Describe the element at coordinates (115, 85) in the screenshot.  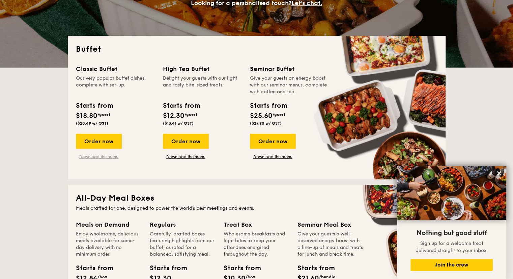
I see `div: Our very popular buffet dishes, complete with set-up.` at that location.